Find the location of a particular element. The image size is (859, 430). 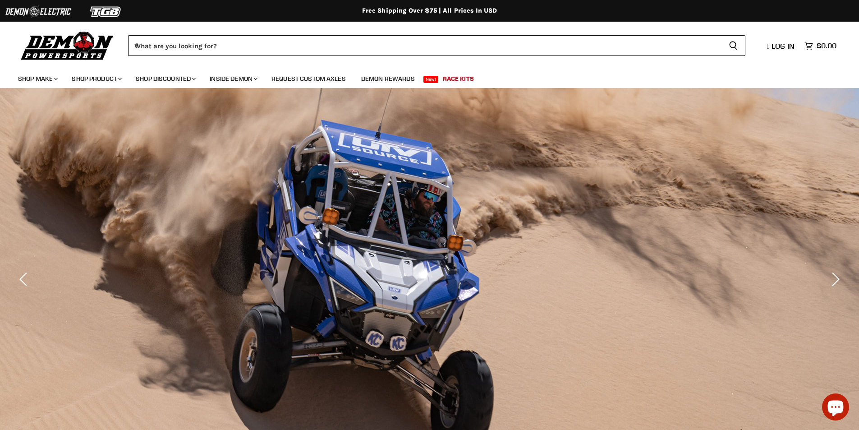

div: Free Shipping Over $75 | All Prices In USD is located at coordinates (430, 11).